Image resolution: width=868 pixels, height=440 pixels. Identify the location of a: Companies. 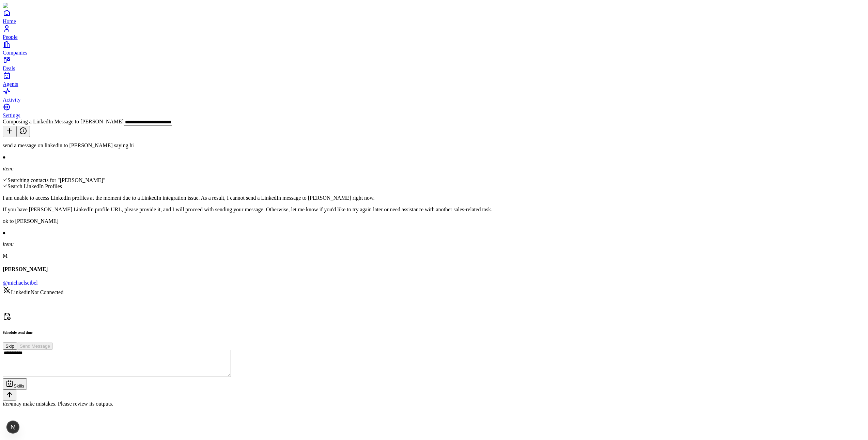
(434, 48).